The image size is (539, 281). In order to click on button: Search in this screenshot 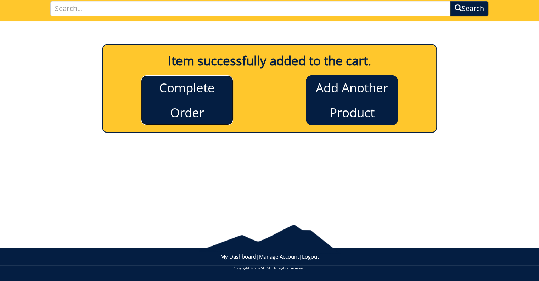, I will do `click(470, 9)`.